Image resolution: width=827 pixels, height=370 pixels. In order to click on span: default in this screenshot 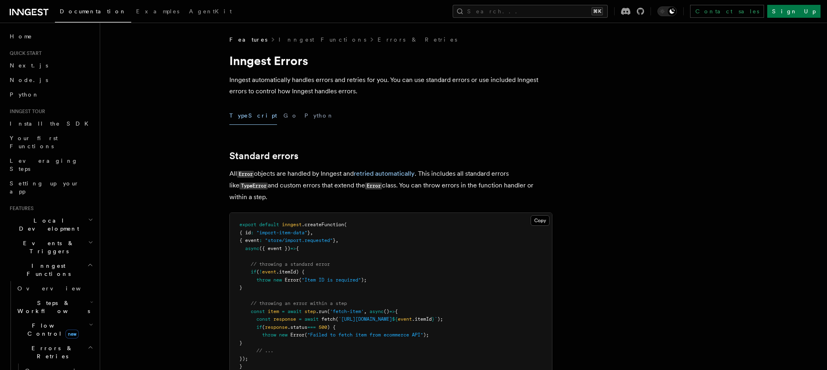, I will do `click(269, 224)`.